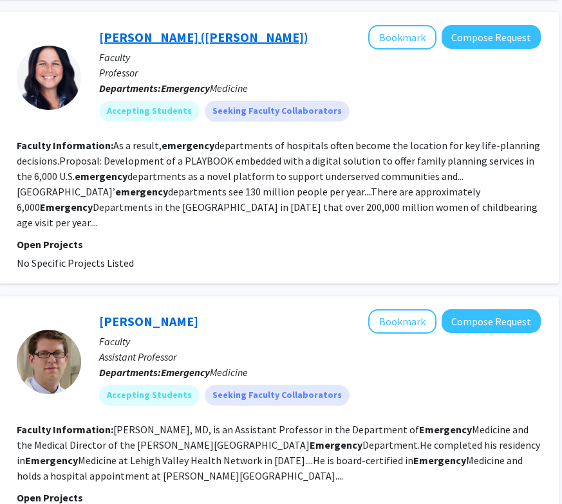  What do you see at coordinates (278, 184) in the screenshot?
I see `fg-read-more: As a result, departments of hospitals often become the location for key life-planning decisions.P...` at bounding box center [278, 184].